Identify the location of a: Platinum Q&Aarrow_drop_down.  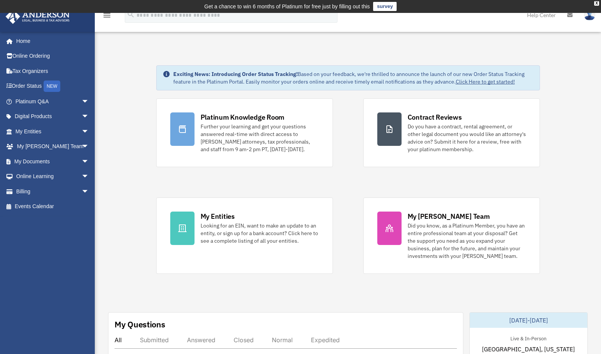
(53, 101).